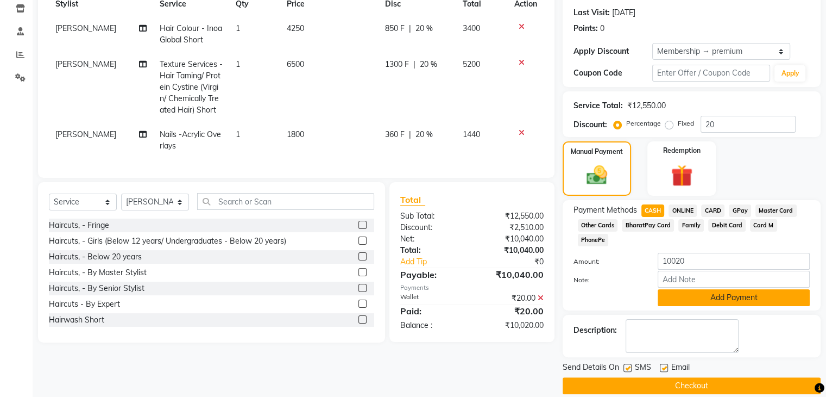 The width and height of the screenshot is (826, 397). I want to click on a: Add Tip, so click(438, 261).